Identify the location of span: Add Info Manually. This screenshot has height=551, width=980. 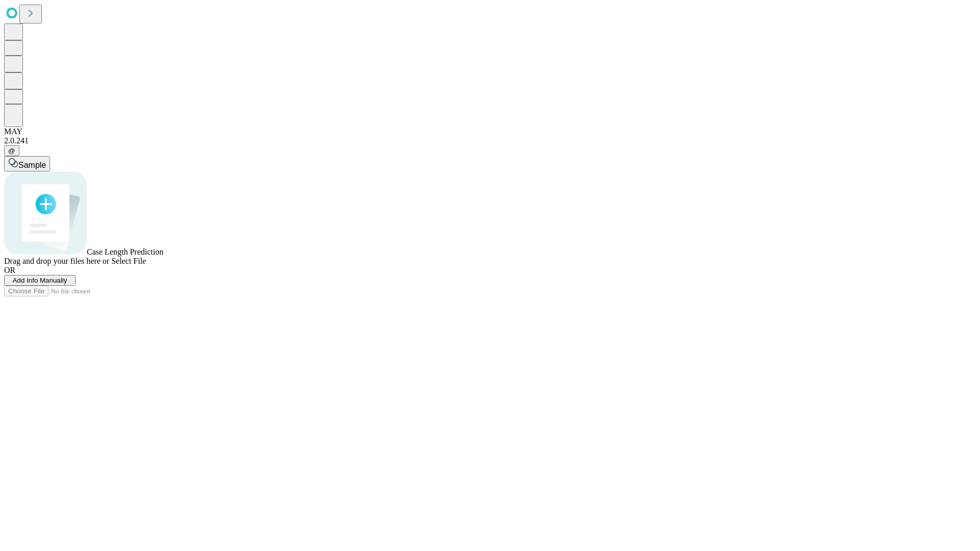
(39, 280).